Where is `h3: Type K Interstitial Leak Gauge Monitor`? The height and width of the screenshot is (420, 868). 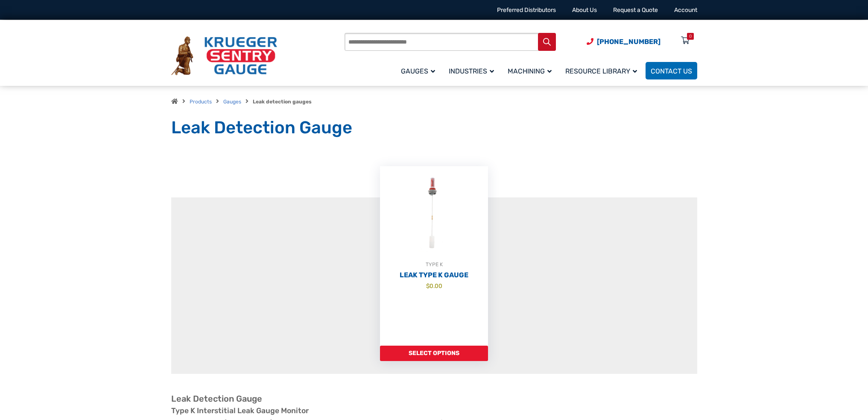 h3: Type K Interstitial Leak Gauge Monitor is located at coordinates (434, 411).